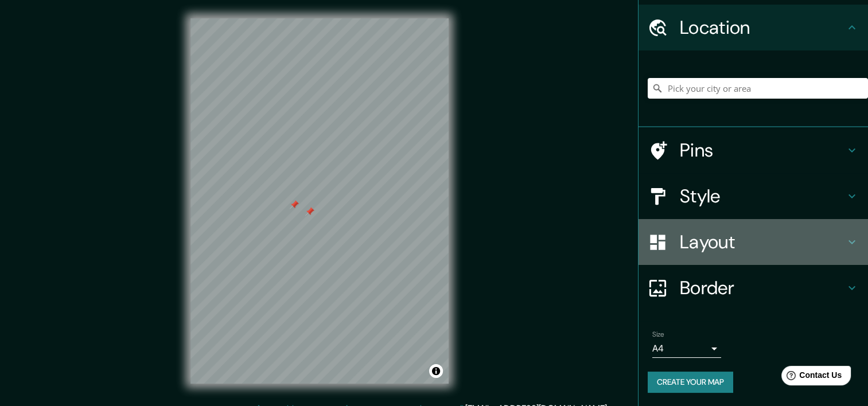 The image size is (868, 406). I want to click on h4: Location, so click(763, 27).